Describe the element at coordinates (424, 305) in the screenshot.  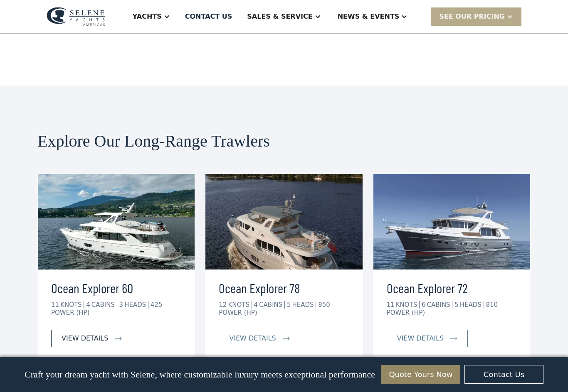
I see `div: 6` at that location.